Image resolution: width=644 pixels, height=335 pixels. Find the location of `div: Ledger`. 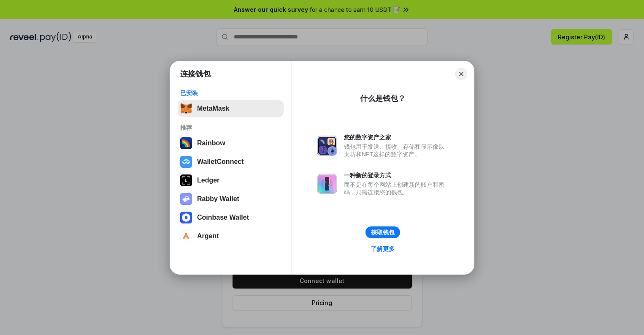

div: Ledger is located at coordinates (208, 181).